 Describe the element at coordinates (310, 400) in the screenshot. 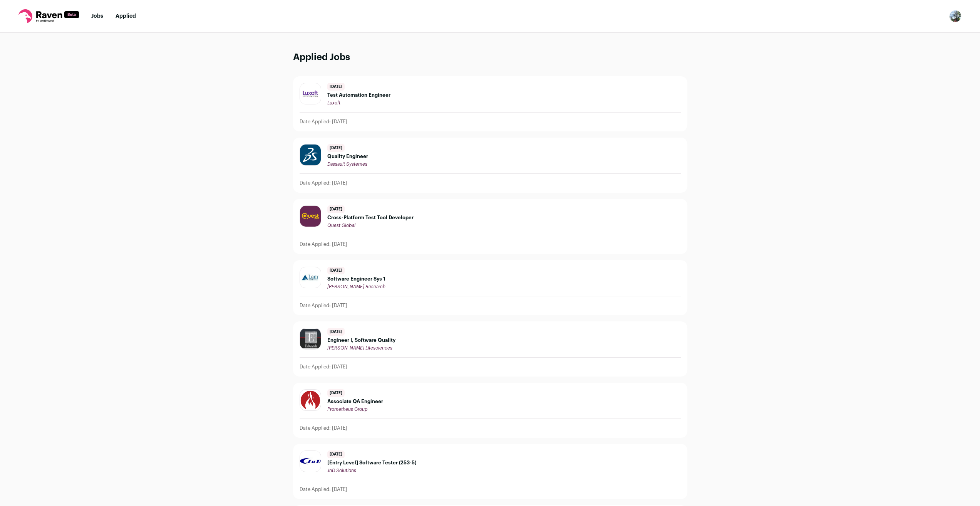

I see `img: 5db69709ca8eae8c8c164b704dd475e60cba93ef8739e193a40532a58bb3e8ad.png` at that location.